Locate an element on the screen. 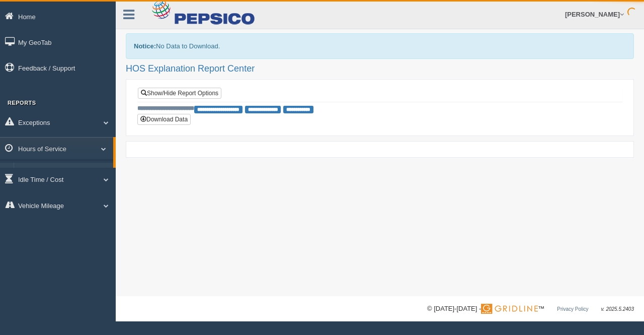  a: Show/Hide Report Options is located at coordinates (180, 93).